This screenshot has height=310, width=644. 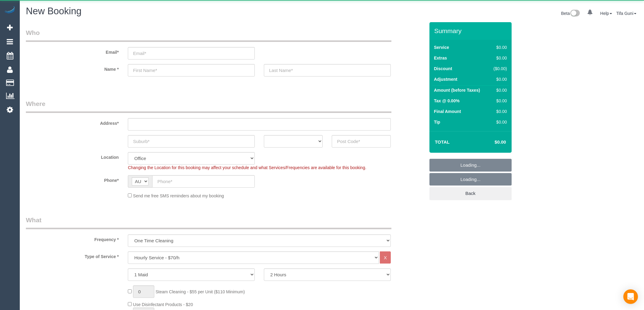 I want to click on input: Suburb*, so click(x=191, y=141).